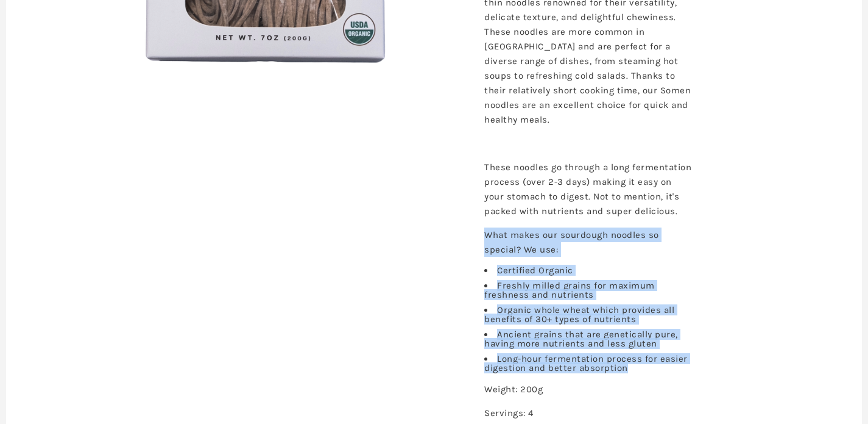  What do you see at coordinates (588, 242) in the screenshot?
I see `p: What makes our sourdough noodles so special? We use:` at bounding box center [588, 242].